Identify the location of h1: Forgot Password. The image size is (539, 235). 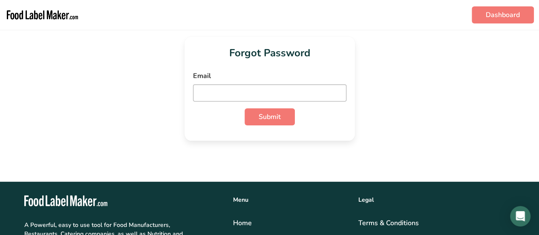
(270, 53).